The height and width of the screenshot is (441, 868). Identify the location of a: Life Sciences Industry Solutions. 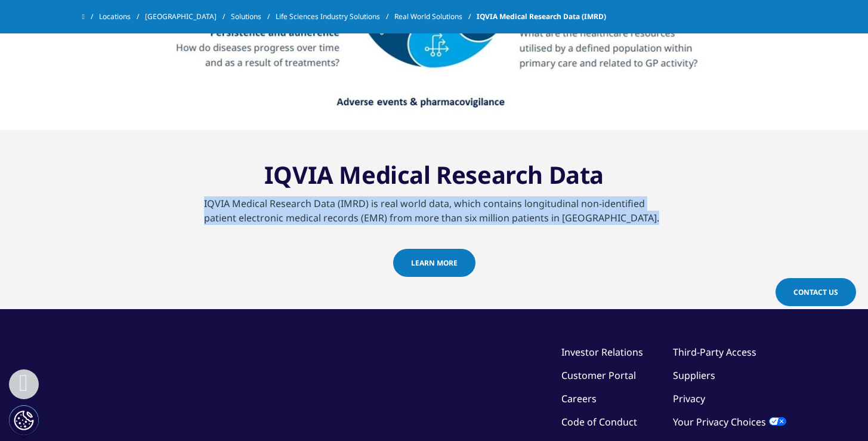
(335, 16).